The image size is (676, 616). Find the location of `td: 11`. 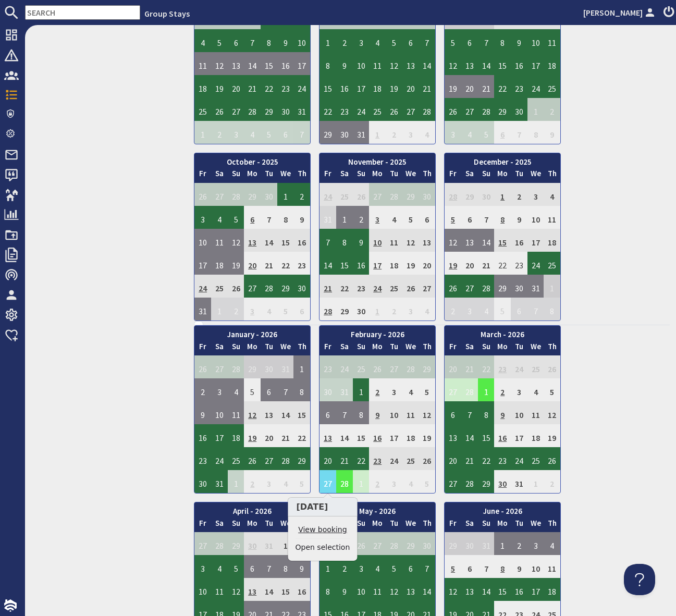

td: 11 is located at coordinates (203, 64).